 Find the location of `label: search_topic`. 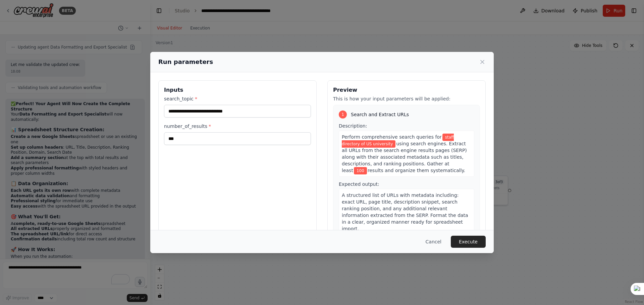

label: search_topic is located at coordinates (238, 99).